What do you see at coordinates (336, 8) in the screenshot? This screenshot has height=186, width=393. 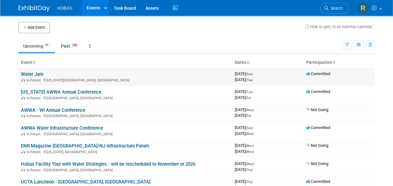 I see `span: Search` at bounding box center [336, 8].